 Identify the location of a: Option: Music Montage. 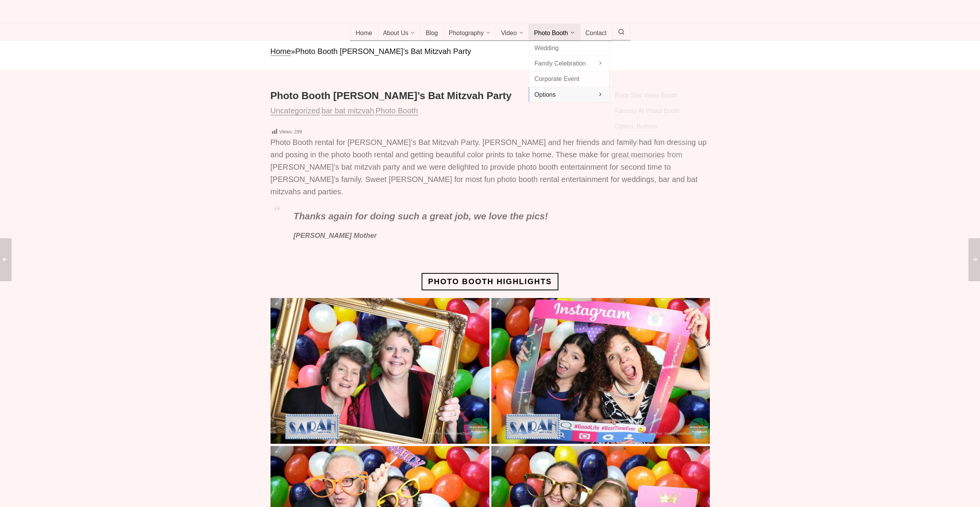
(649, 142).